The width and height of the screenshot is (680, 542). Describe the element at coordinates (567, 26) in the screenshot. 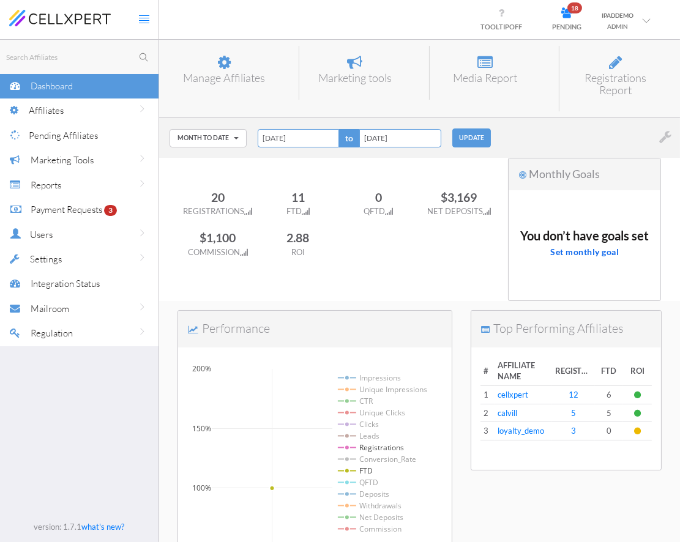

I see `span: PENDING` at that location.